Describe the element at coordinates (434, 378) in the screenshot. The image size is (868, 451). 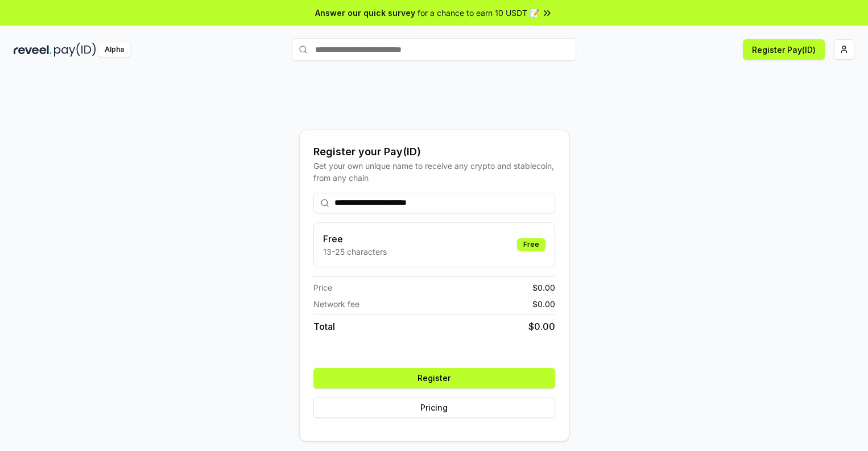
I see `button: Register` at that location.